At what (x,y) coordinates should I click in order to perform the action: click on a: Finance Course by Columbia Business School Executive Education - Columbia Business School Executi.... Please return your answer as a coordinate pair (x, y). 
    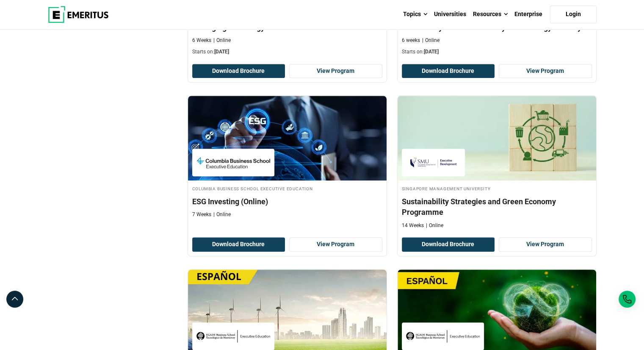
    Looking at the image, I should click on (287, 159).